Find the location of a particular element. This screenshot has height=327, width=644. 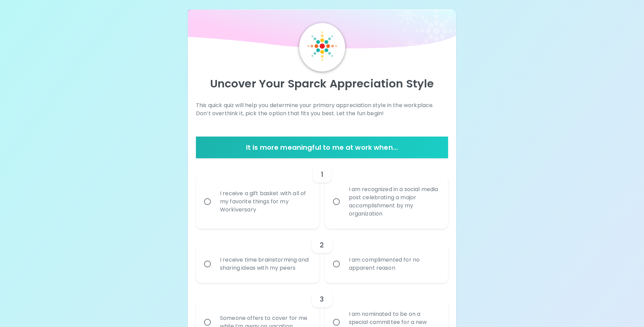

div: I receive a gift basket with all of my favorite things for my Workiversary is located at coordinates (265, 202).